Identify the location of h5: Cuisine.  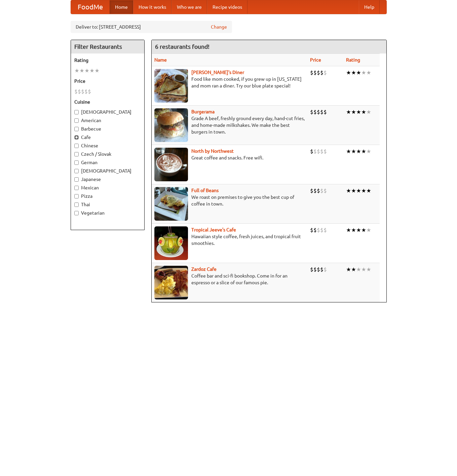
(107, 102).